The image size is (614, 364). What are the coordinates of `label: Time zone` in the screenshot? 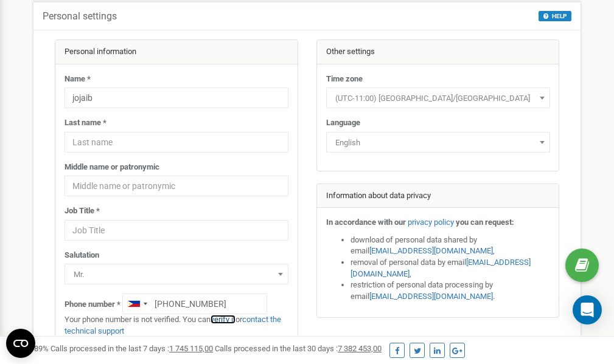 It's located at (345, 79).